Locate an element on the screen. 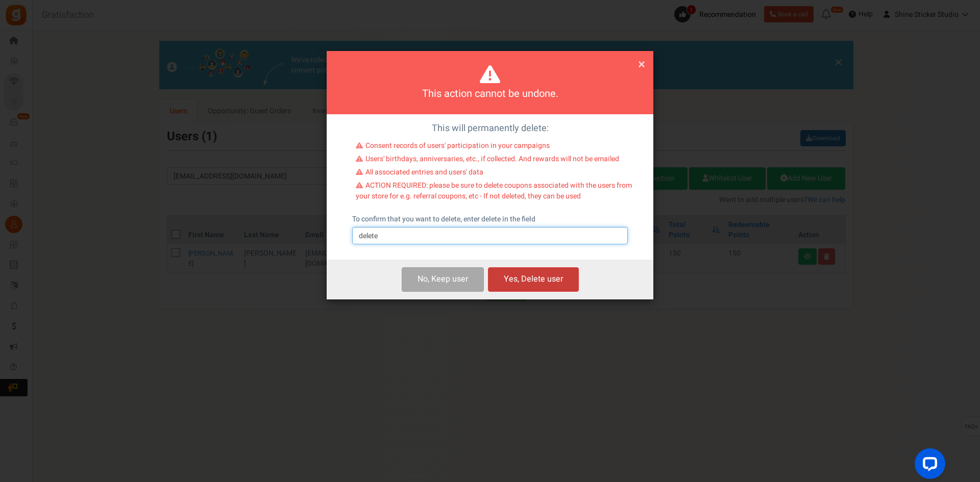 Image resolution: width=980 pixels, height=482 pixels. button: Open LiveChat chat widget is located at coordinates (23, 20).